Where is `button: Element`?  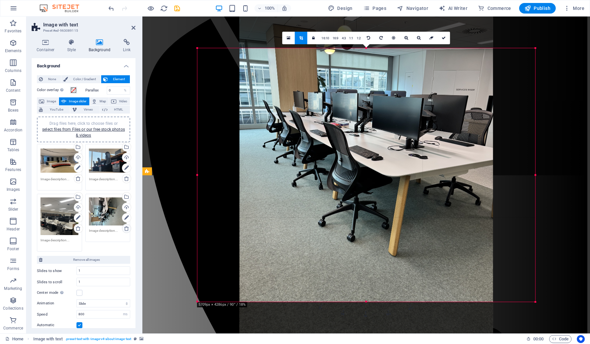
button: Element is located at coordinates (115, 79).